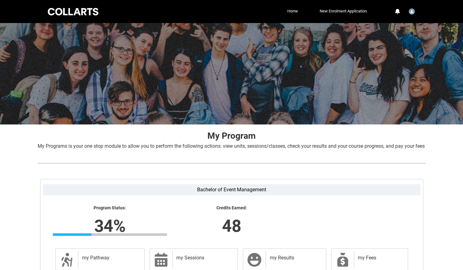 Image resolution: width=463 pixels, height=270 pixels. Describe the element at coordinates (411, 11) in the screenshot. I see `img: Student.twanten.20252682` at that location.